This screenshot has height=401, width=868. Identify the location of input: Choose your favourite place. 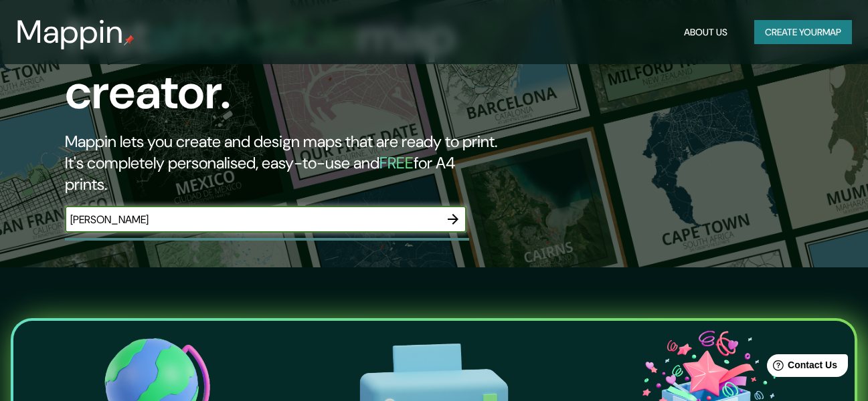
(252, 219).